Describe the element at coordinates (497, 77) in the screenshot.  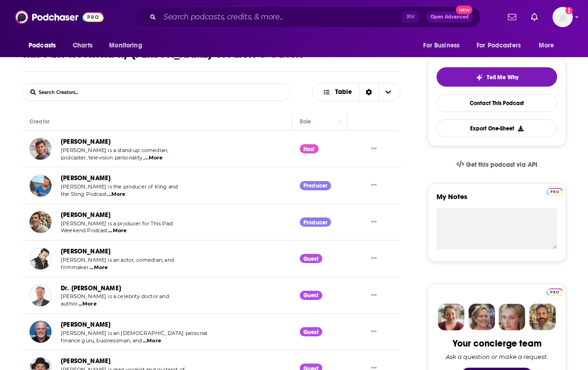
I see `button: tell me why sparkleTell Me Why` at that location.